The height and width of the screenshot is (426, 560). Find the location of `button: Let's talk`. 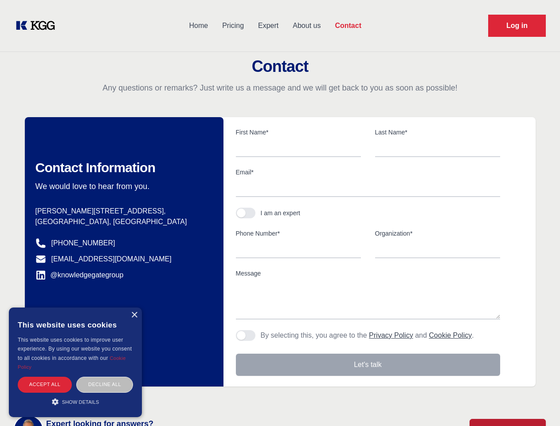

button: Let's talk is located at coordinates (368, 365).